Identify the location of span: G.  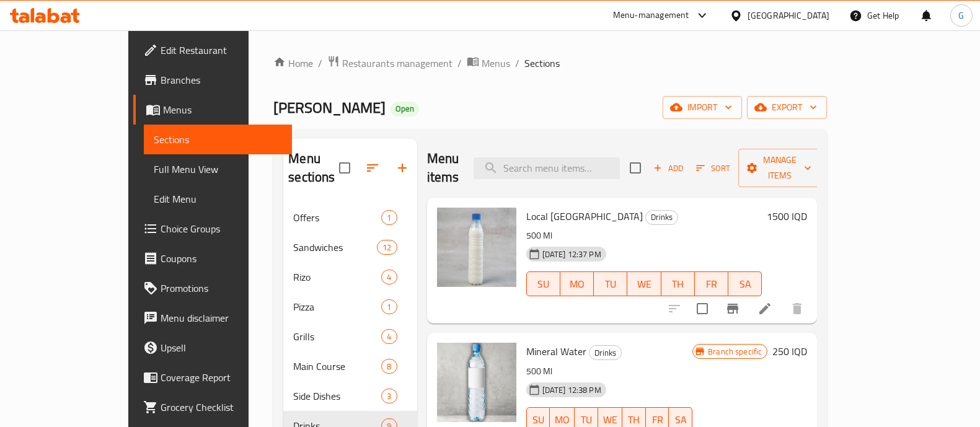
(960, 16).